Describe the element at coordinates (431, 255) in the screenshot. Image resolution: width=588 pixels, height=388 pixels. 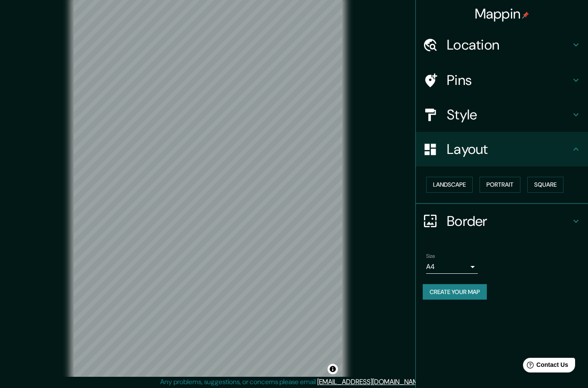
I see `label: Size` at that location.